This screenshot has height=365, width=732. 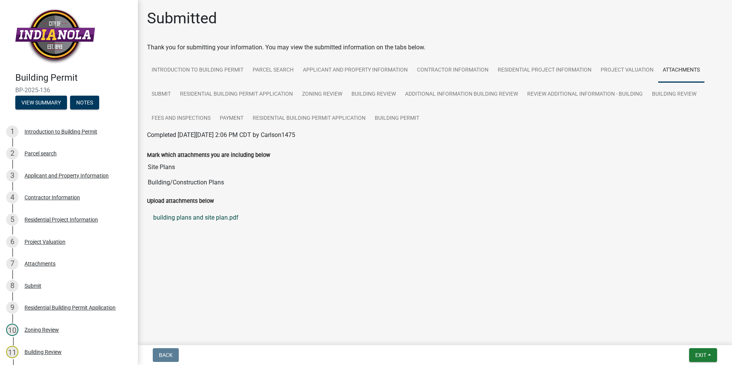 What do you see at coordinates (703, 356) in the screenshot?
I see `button: Exit` at bounding box center [703, 356].